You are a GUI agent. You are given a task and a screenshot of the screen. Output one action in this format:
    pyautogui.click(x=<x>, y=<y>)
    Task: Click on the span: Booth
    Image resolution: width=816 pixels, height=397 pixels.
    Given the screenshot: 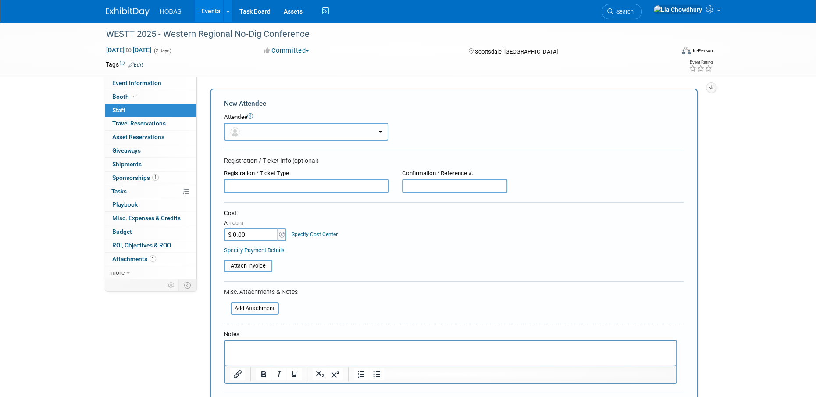 What is the action you would take?
    pyautogui.click(x=125, y=97)
    